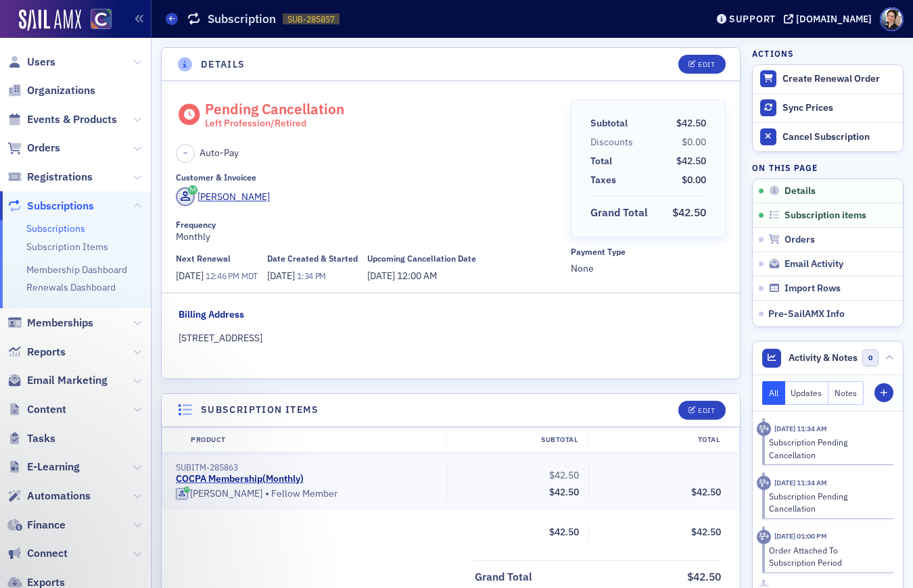  What do you see at coordinates (417, 276) in the screenshot?
I see `span: 12:00 AM` at bounding box center [417, 276].